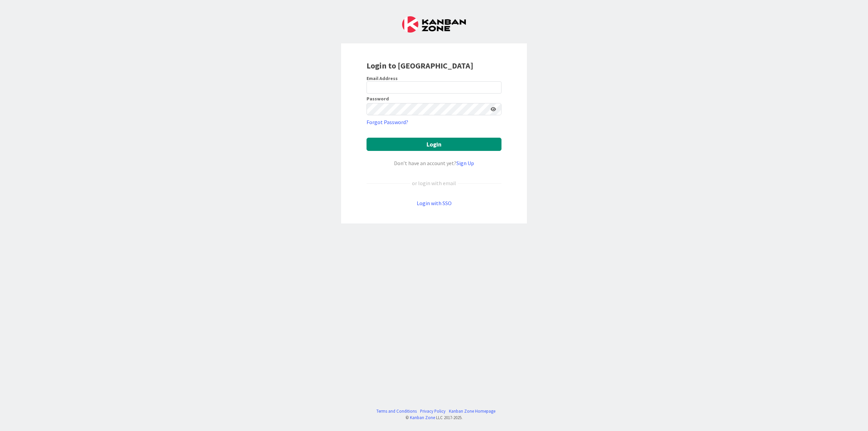 The image size is (868, 431). Describe the element at coordinates (472, 411) in the screenshot. I see `a: Kanban Zone Homepage` at that location.